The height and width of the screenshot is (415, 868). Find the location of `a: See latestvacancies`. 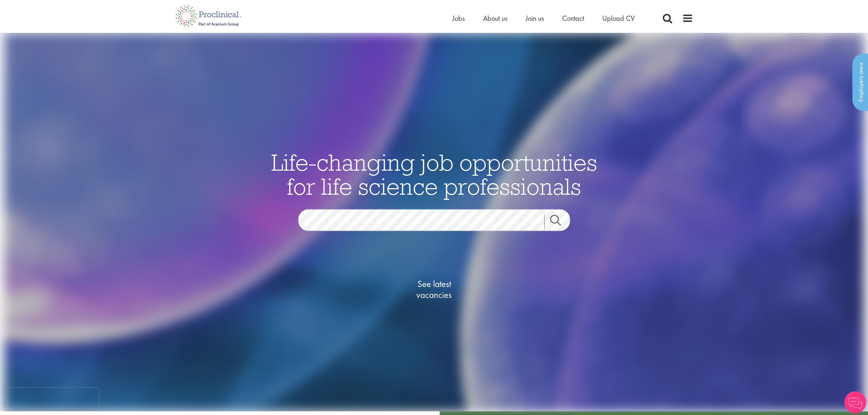

a: See latestvacancies is located at coordinates (434, 289).